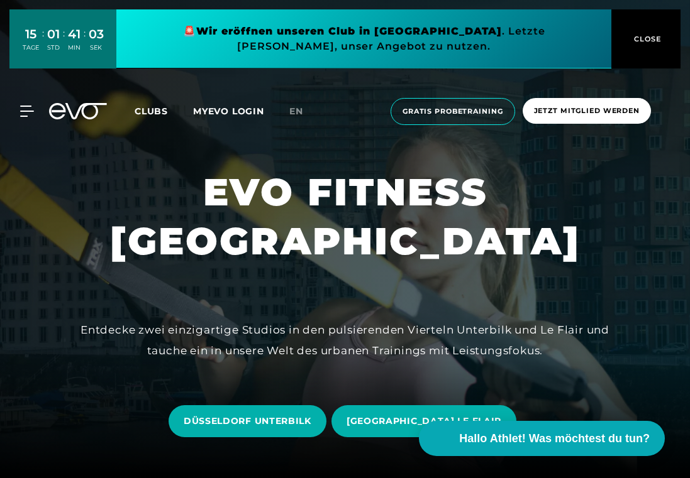  Describe the element at coordinates (228, 111) in the screenshot. I see `a: MYEVO LOGIN` at that location.